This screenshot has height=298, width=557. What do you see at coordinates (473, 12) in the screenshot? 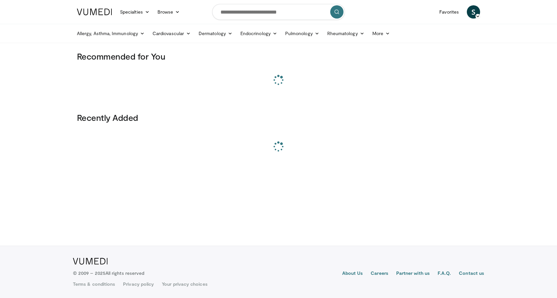
I see `span: S` at bounding box center [473, 12].